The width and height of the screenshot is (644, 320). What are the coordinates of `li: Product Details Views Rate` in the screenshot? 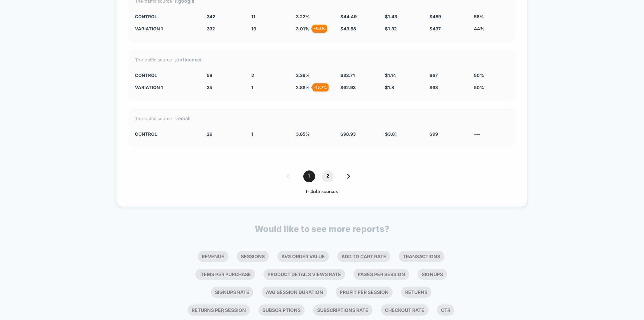 It's located at (304, 274).